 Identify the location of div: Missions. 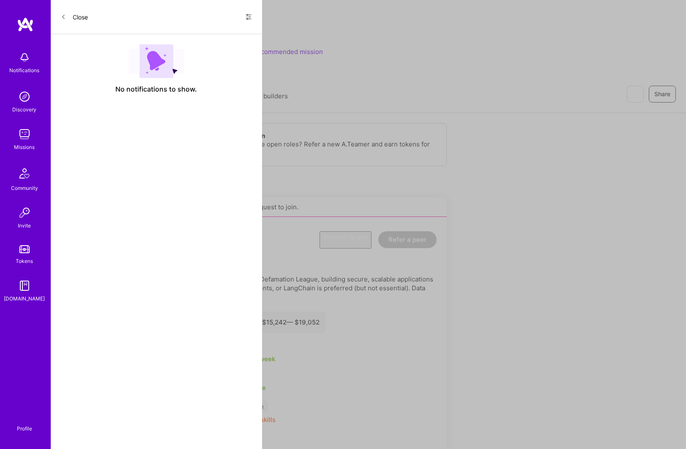
(25, 147).